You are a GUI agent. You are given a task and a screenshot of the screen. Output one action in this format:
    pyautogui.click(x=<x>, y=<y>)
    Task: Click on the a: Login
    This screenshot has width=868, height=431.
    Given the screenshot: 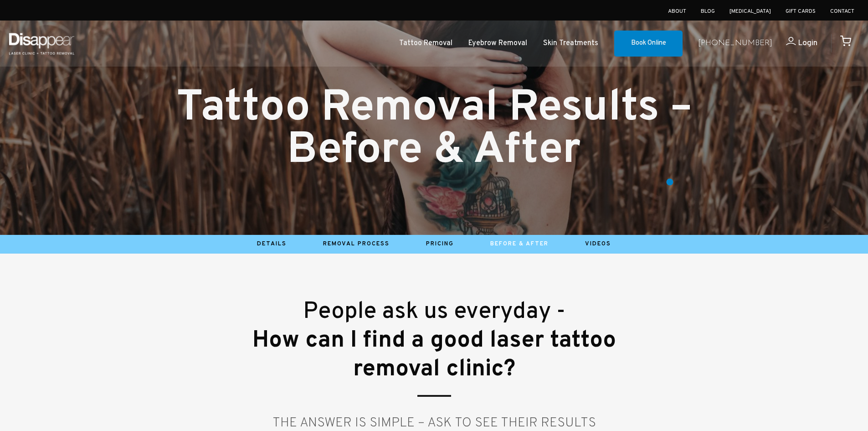 What is the action you would take?
    pyautogui.click(x=794, y=44)
    